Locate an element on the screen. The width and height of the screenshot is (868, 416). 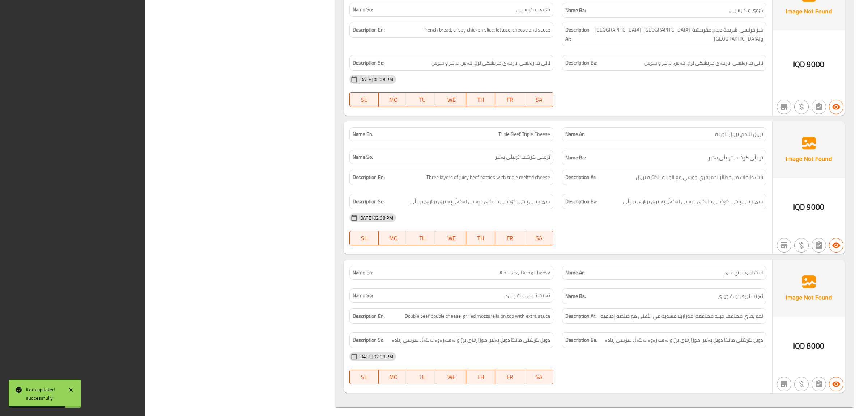
div: Item updated successfully is located at coordinates (43, 393).